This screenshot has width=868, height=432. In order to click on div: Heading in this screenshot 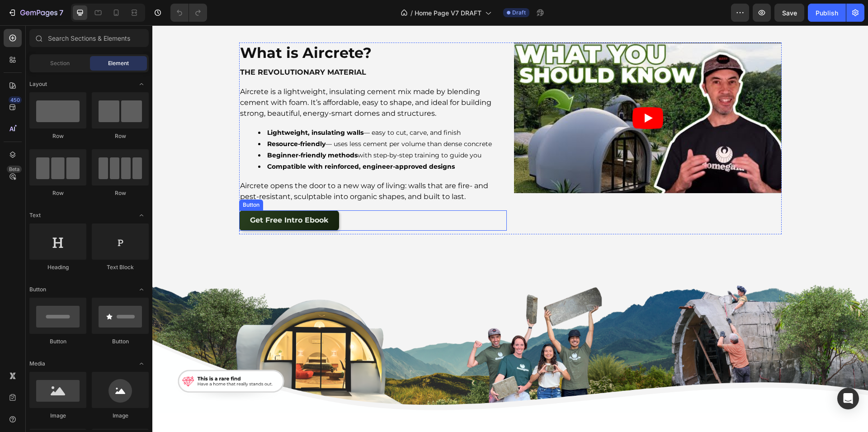, I will do `click(58, 268)`.